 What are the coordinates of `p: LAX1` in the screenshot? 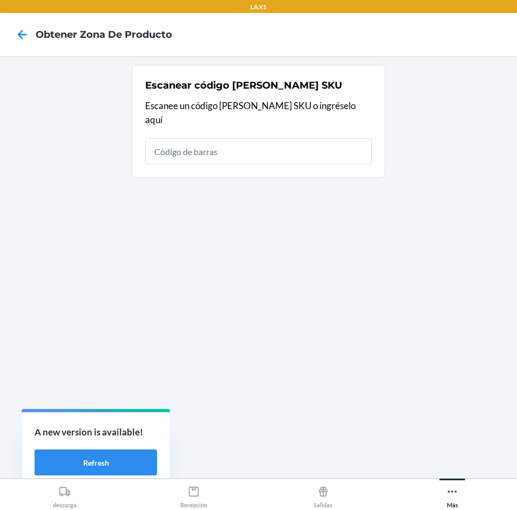 It's located at (259, 7).